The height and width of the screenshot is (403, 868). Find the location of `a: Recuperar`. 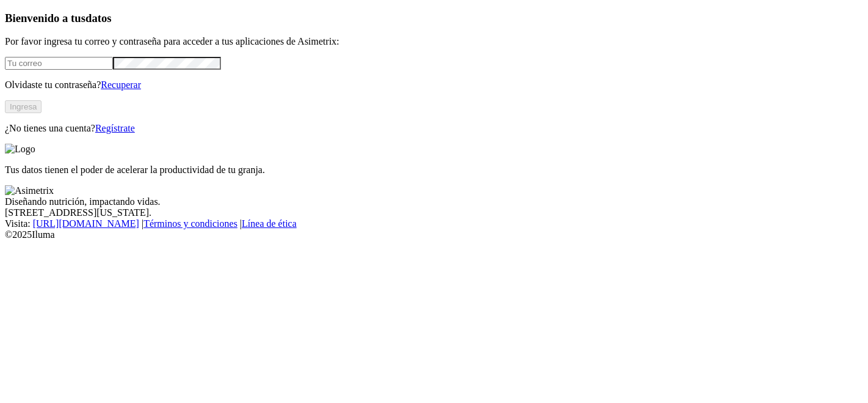

a: Recuperar is located at coordinates (121, 84).